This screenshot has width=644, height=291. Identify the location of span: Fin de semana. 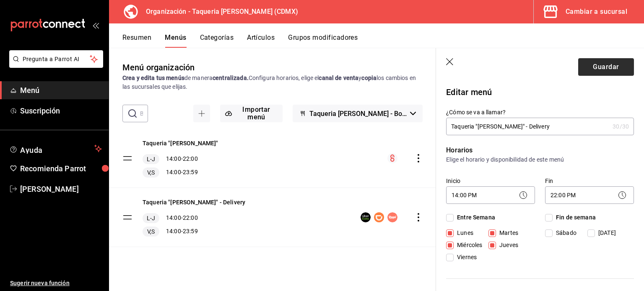
(574, 217).